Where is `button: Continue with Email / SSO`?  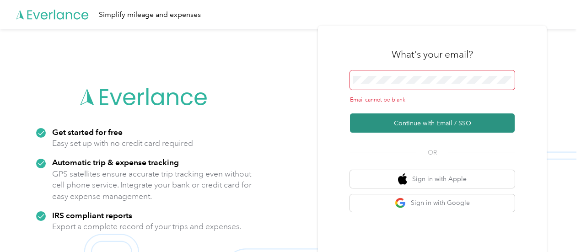 button: Continue with Email / SSO is located at coordinates (433, 123).